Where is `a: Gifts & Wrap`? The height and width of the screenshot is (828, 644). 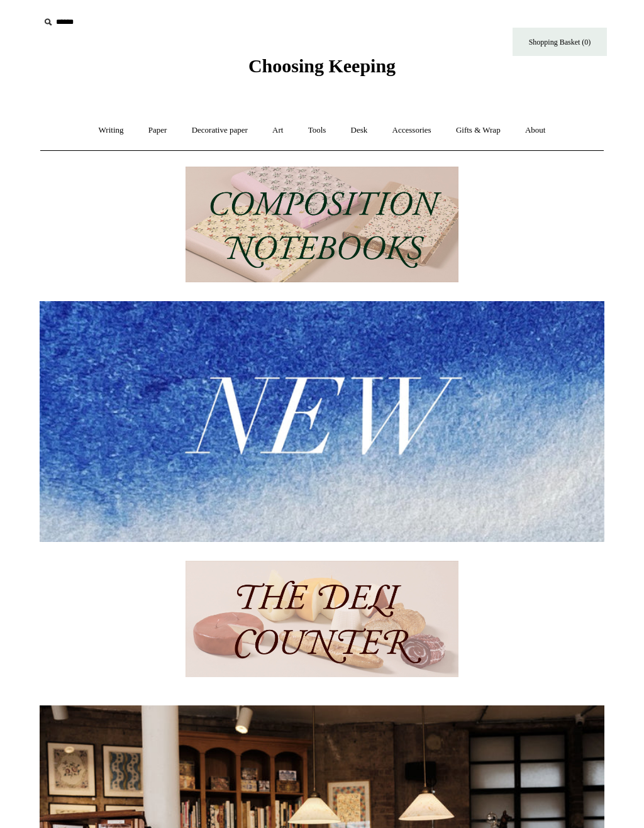
a: Gifts & Wrap is located at coordinates (478, 130).